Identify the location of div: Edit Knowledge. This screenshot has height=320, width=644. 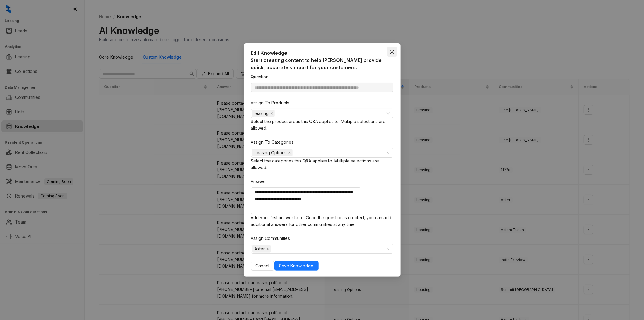
(322, 53).